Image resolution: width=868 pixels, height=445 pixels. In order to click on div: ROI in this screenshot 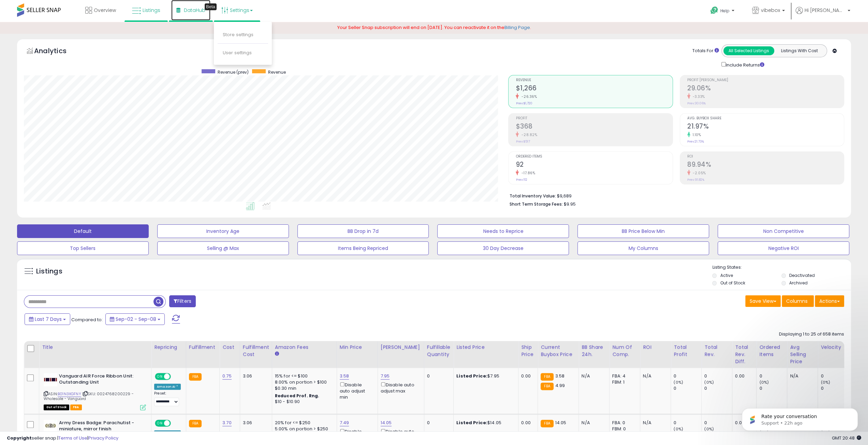, I will do `click(655, 347)`.